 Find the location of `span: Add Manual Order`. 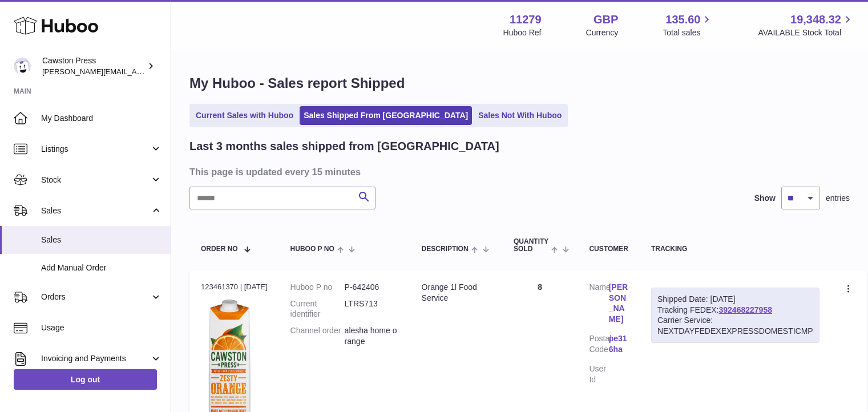

span: Add Manual Order is located at coordinates (102, 268).